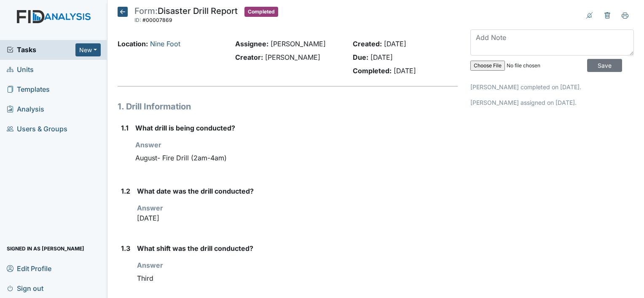 The width and height of the screenshot is (644, 298). What do you see at coordinates (367, 43) in the screenshot?
I see `strong: Created:` at bounding box center [367, 43].